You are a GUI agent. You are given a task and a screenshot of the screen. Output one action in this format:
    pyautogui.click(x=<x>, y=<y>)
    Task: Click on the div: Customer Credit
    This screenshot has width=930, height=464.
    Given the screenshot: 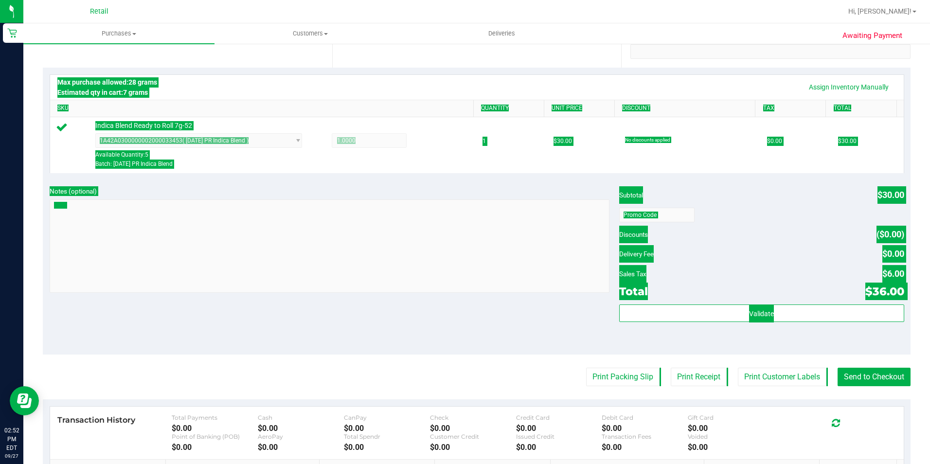 What is the action you would take?
    pyautogui.click(x=473, y=436)
    